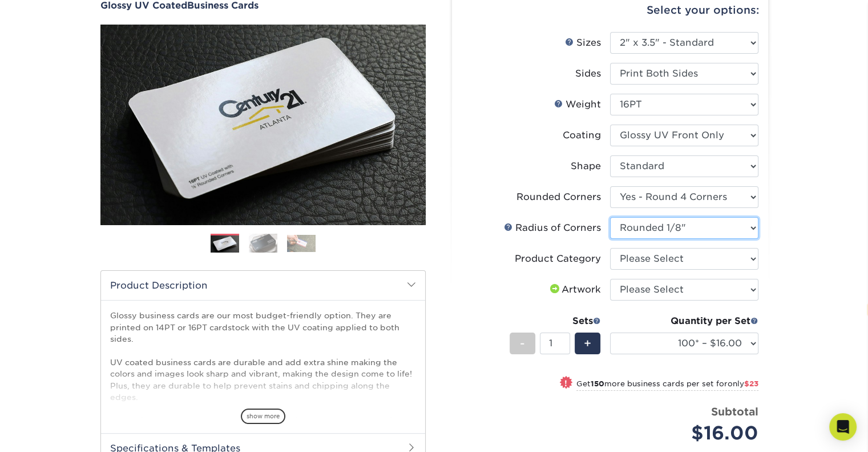 The width and height of the screenshot is (868, 452). Describe the element at coordinates (553, 228) in the screenshot. I see `div: Radius of Corners` at that location.